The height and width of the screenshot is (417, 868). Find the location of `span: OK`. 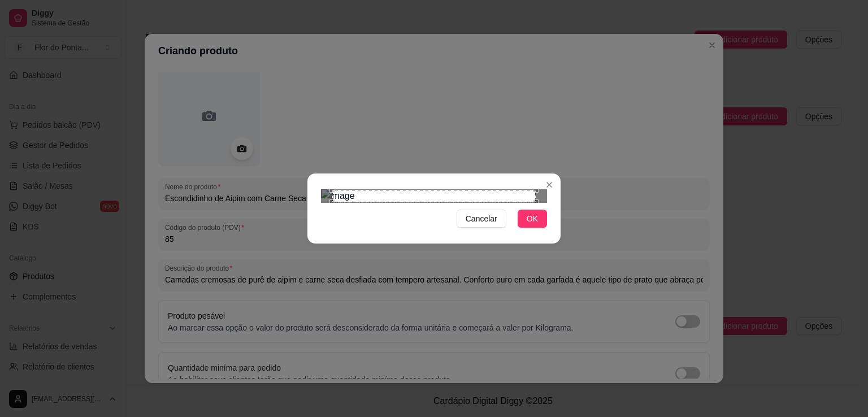

span: OK is located at coordinates (533, 218).